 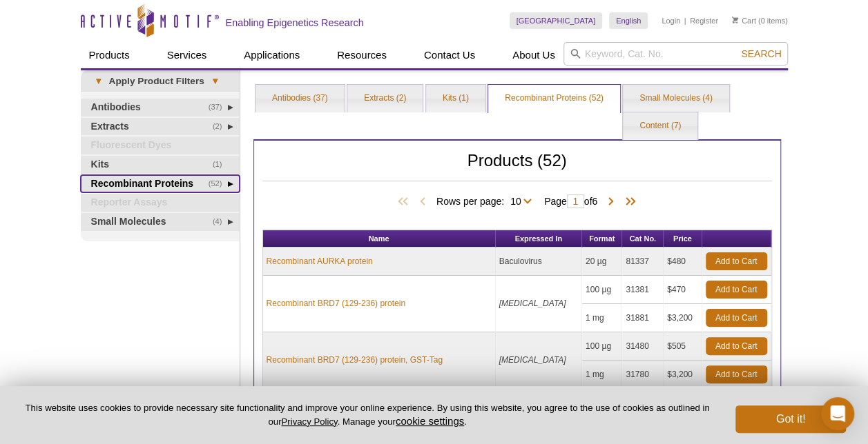 I want to click on span: (1), so click(x=221, y=165).